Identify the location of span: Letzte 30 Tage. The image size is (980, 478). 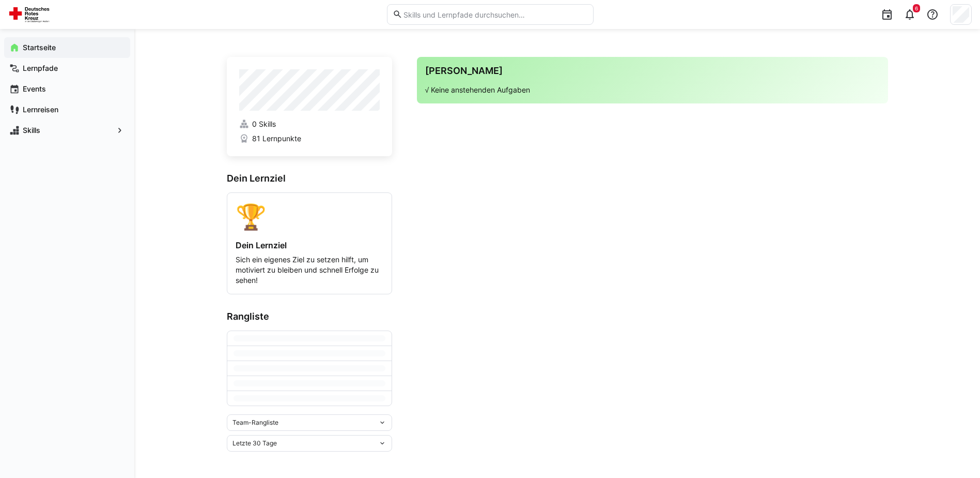
(255, 443).